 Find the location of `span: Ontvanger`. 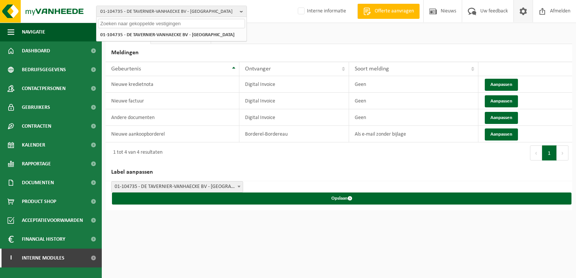

span: Ontvanger is located at coordinates (258, 69).